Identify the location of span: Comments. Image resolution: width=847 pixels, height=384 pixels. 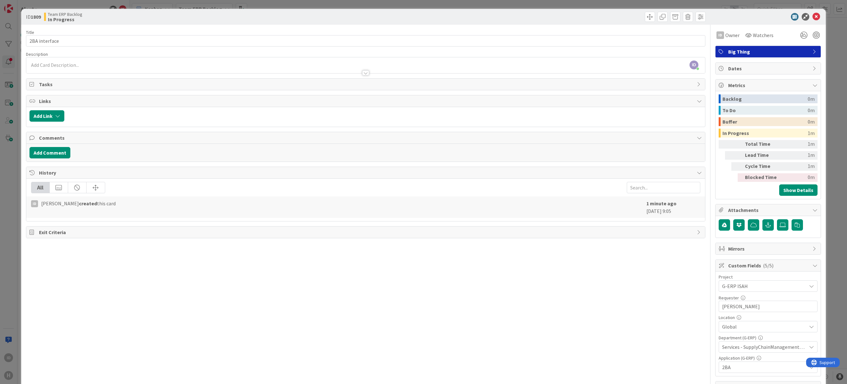
(366, 138).